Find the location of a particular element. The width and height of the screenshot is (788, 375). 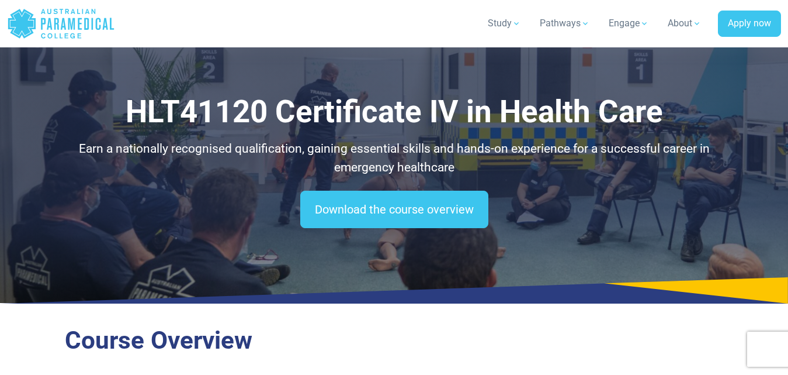

a: Apply now is located at coordinates (750, 24).